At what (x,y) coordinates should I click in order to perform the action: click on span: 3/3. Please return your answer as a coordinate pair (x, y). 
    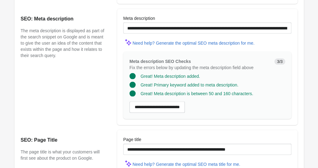
    Looking at the image, I should click on (280, 62).